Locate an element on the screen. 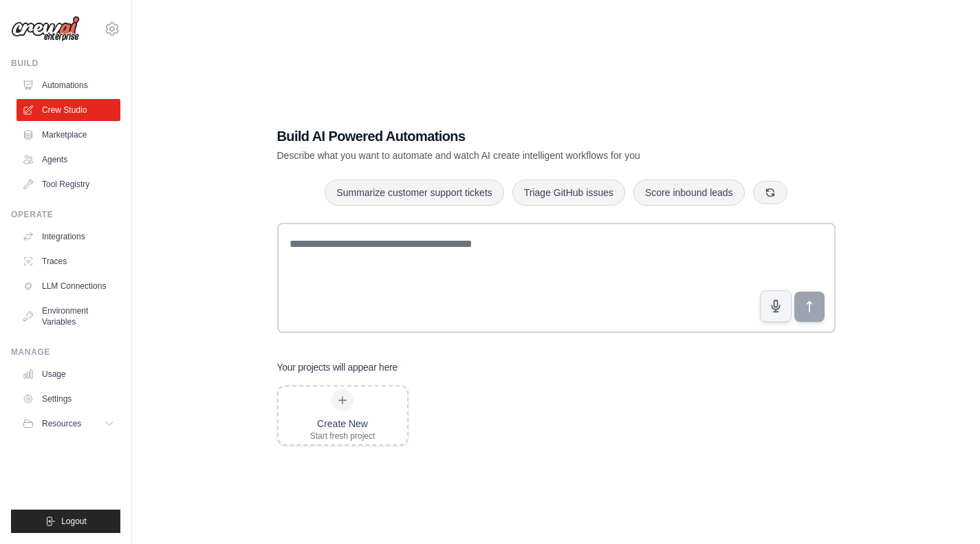 The image size is (980, 544). h1: Build AI Powered Automations is located at coordinates (508, 136).